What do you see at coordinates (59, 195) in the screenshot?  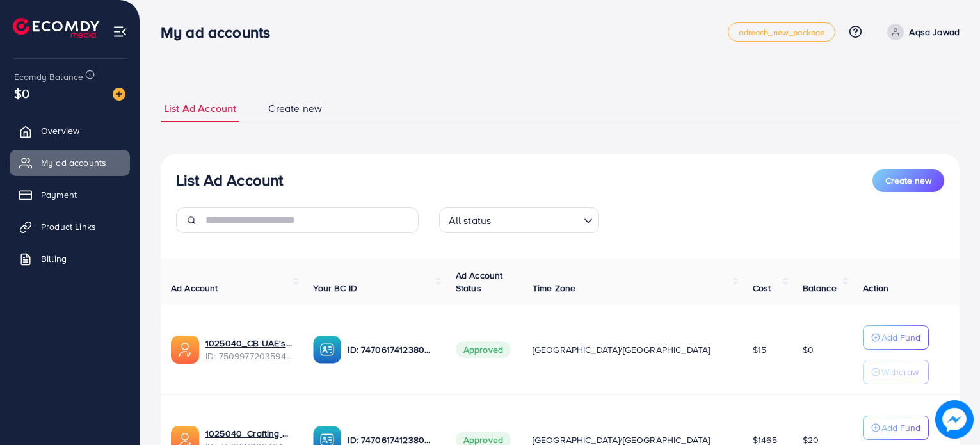 I see `span: Payment` at bounding box center [59, 195].